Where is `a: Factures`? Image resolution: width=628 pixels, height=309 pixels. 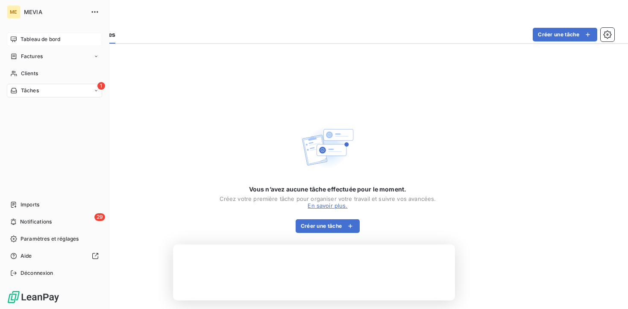
a: Factures is located at coordinates (54, 56).